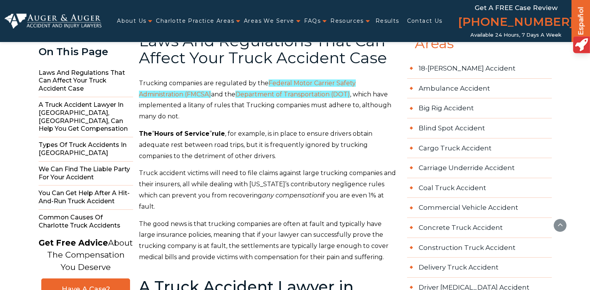 Image resolution: width=590 pixels, height=290 pixels. I want to click on b: Hours of Service, so click(182, 133).